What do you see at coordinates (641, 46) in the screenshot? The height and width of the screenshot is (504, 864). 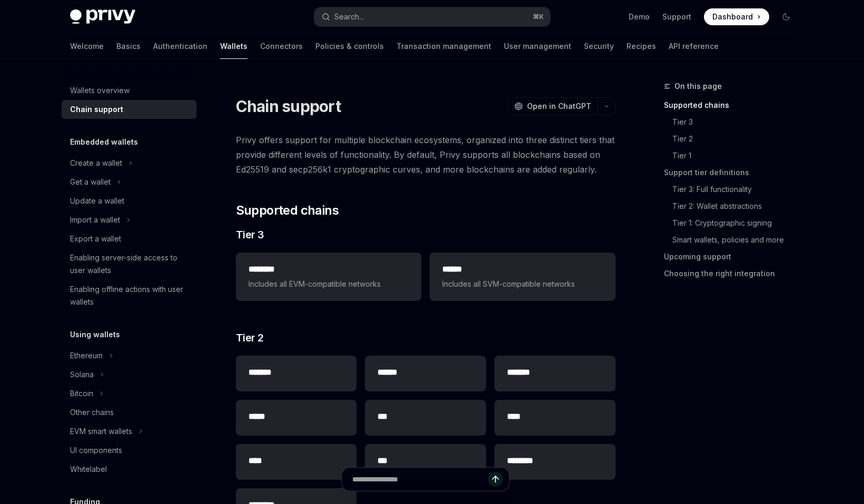 I see `a: Recipes` at bounding box center [641, 46].